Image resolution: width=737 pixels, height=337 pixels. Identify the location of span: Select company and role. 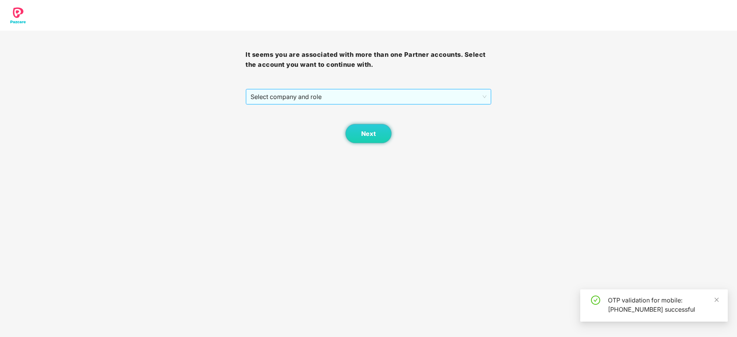
(368, 97).